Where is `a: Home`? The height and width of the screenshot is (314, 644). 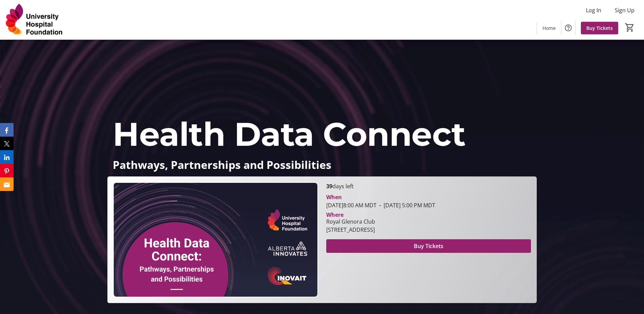 a: Home is located at coordinates (549, 28).